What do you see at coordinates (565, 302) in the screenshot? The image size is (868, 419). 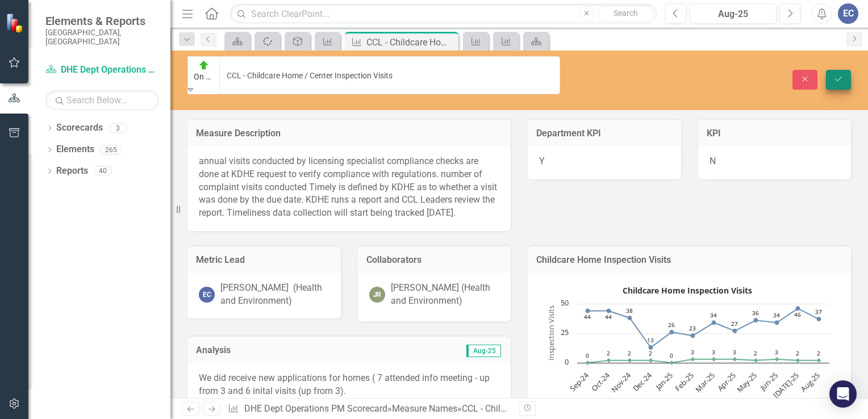 I see `text: 50` at bounding box center [565, 302].